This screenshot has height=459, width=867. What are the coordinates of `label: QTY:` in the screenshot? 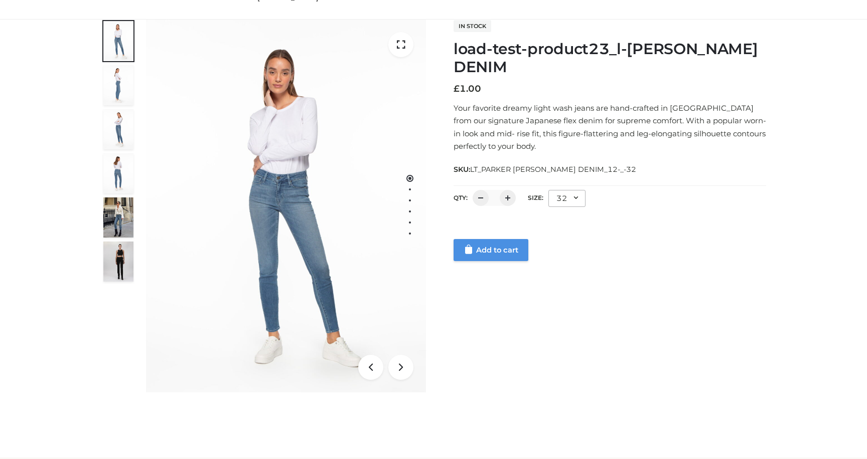 It's located at (460, 198).